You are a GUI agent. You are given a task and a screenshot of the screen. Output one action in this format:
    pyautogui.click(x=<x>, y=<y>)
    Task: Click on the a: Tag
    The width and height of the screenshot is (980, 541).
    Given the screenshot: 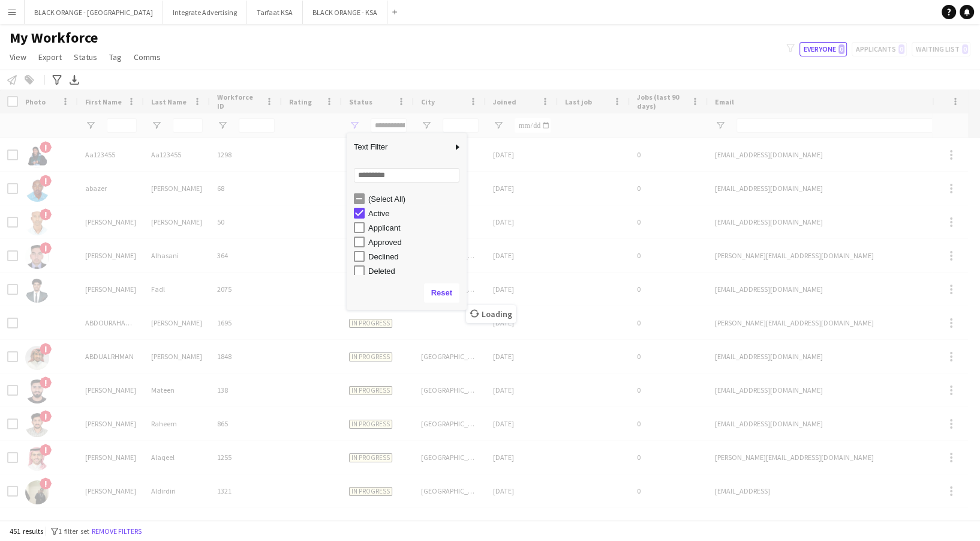 What is the action you would take?
    pyautogui.click(x=116, y=57)
    